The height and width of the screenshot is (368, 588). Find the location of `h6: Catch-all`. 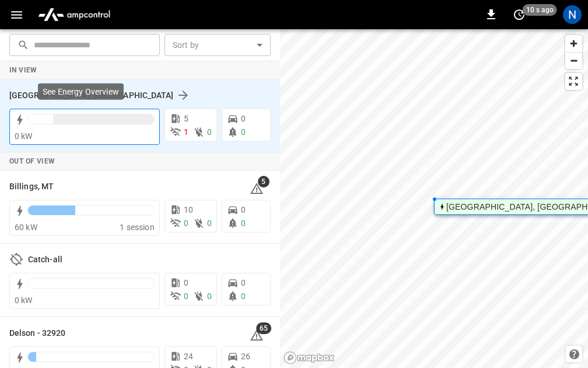

h6: Catch-all is located at coordinates (45, 260).